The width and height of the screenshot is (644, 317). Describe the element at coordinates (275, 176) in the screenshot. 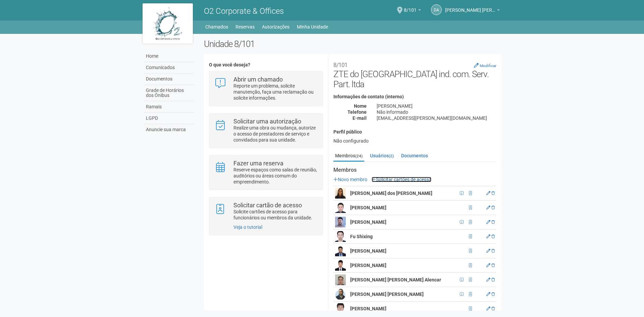

I see `p: Reserve espaços como salas de reunião, auditórios ou áreas comum do empreendimento.` at that location.